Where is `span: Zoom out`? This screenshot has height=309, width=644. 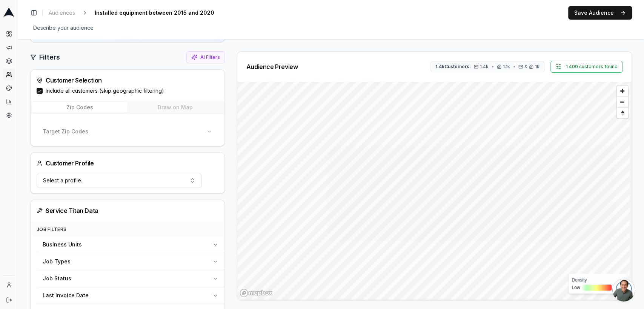
span: Zoom out is located at coordinates (622, 102).